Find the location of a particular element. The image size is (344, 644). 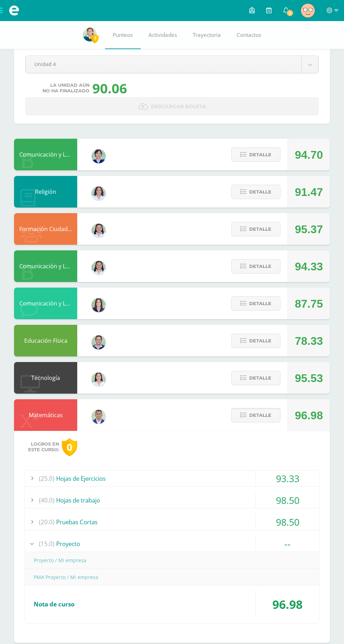

div: Hojas de trabajo is located at coordinates (172, 500).